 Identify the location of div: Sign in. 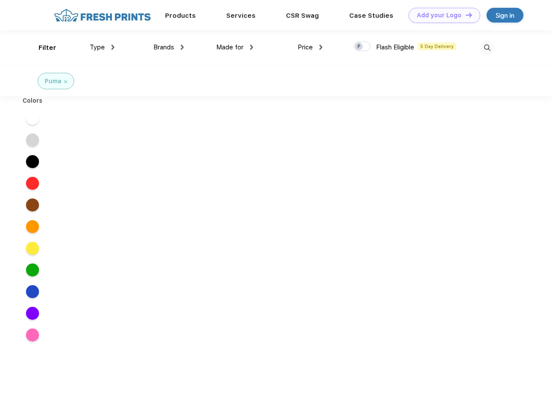
(504, 15).